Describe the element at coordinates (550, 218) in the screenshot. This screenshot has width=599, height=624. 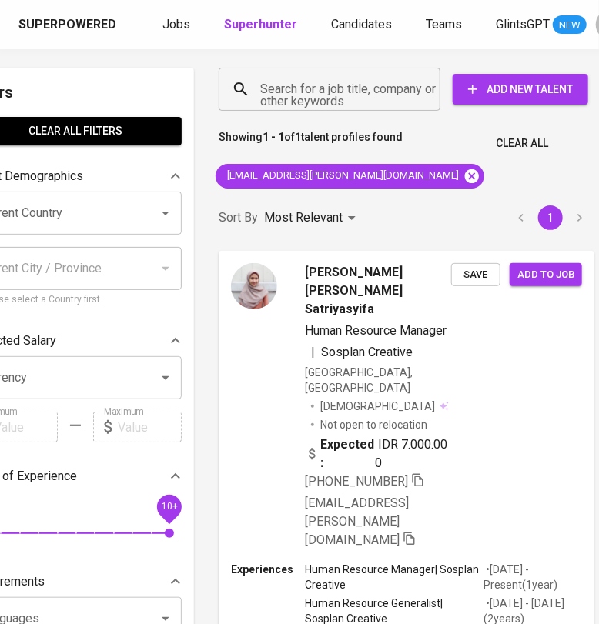
I see `nav: pagination navigation` at that location.